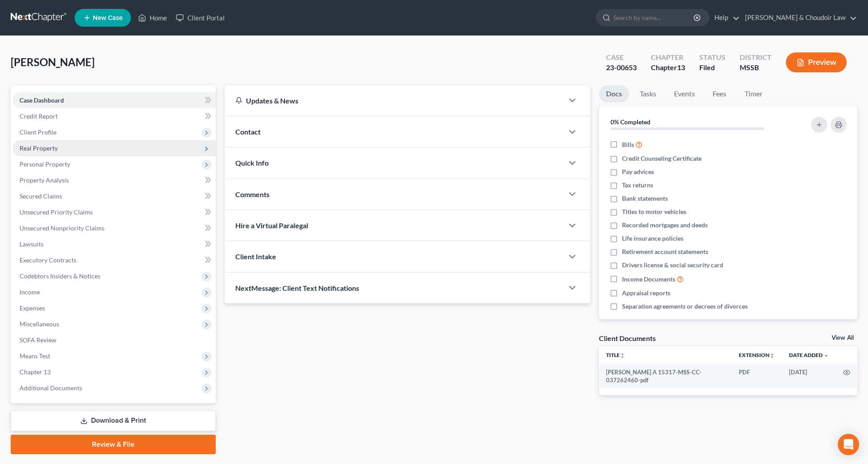 Image resolution: width=868 pixels, height=464 pixels. Describe the element at coordinates (712, 57) in the screenshot. I see `div: Status` at that location.